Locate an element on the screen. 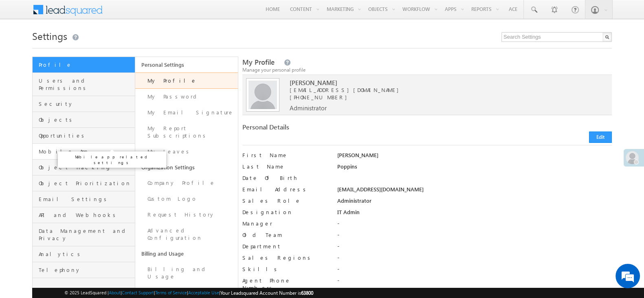 This screenshot has height=298, width=644. label: Sales Role is located at coordinates (285, 201).